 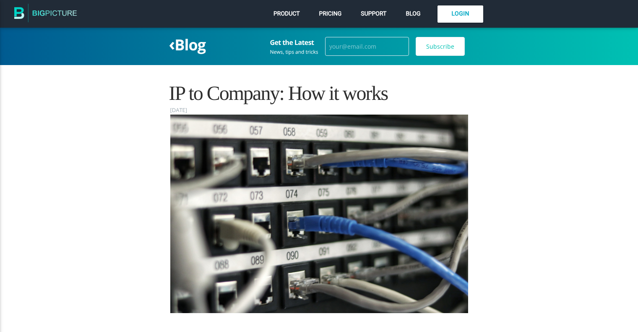 I want to click on a: Support, so click(x=373, y=14).